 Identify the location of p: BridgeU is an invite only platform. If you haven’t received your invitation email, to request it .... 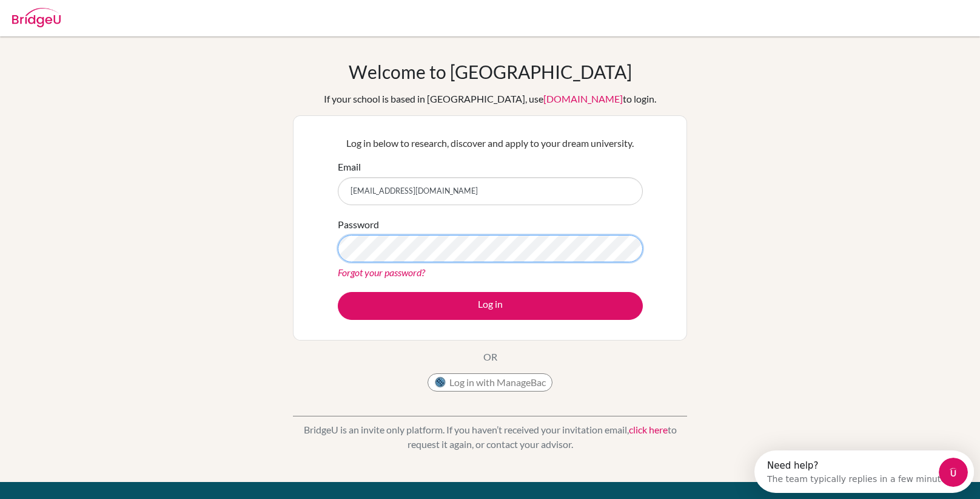
(490, 437).